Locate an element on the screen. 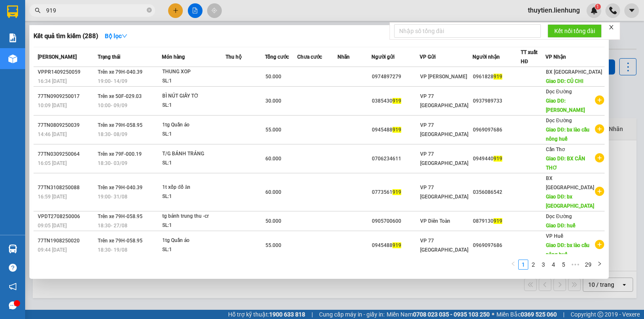  span: Kết nối tổng đài is located at coordinates (574, 31).